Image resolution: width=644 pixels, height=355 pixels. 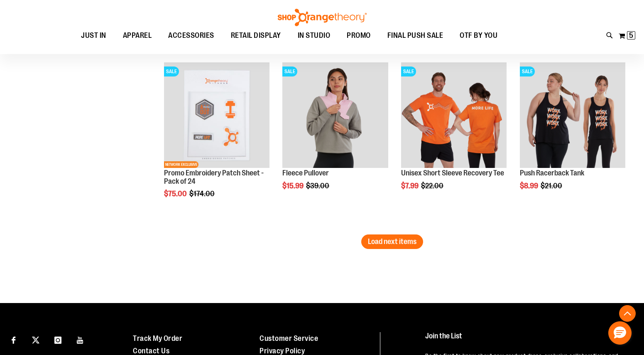 I want to click on a: PROMO, so click(x=359, y=36).